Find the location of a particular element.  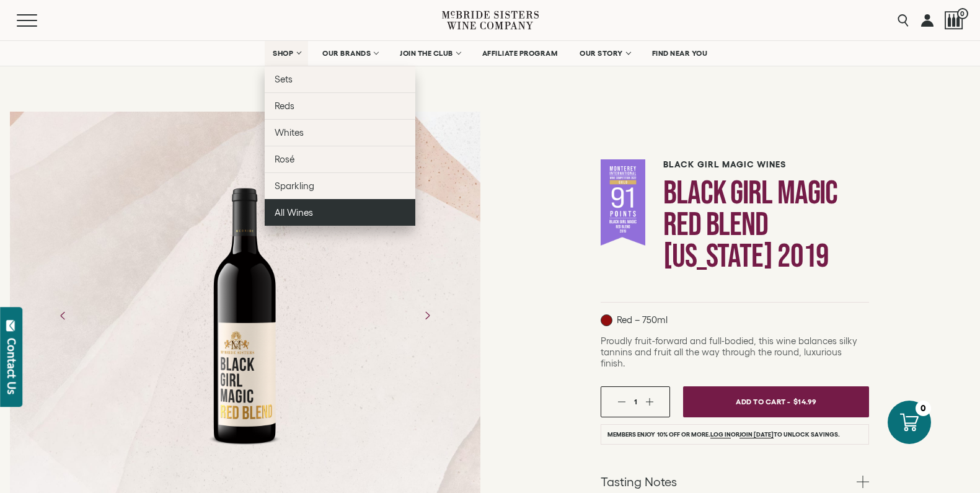

span: OUR BRANDS is located at coordinates (346, 54).